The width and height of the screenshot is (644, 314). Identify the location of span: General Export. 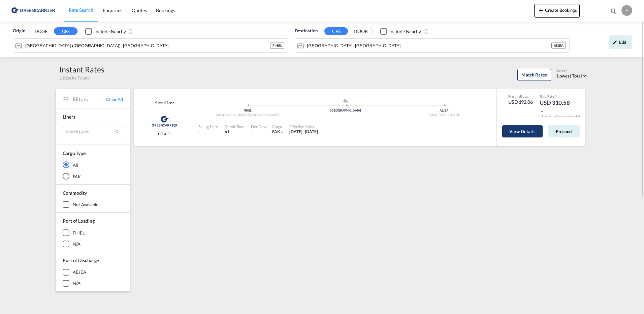
(165, 102).